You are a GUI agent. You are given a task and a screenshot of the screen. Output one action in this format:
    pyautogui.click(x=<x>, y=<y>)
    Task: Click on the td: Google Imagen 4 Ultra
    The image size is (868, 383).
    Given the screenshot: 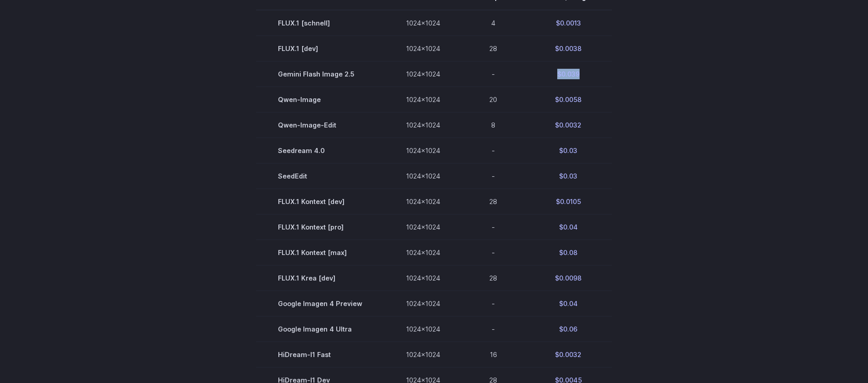 What is the action you would take?
    pyautogui.click(x=320, y=329)
    